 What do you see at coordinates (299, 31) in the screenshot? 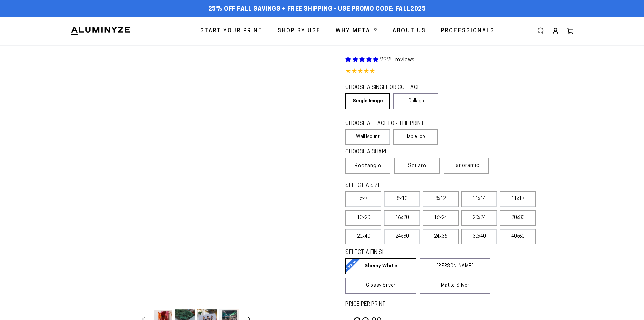
I see `a: Shop By Use` at bounding box center [299, 31].